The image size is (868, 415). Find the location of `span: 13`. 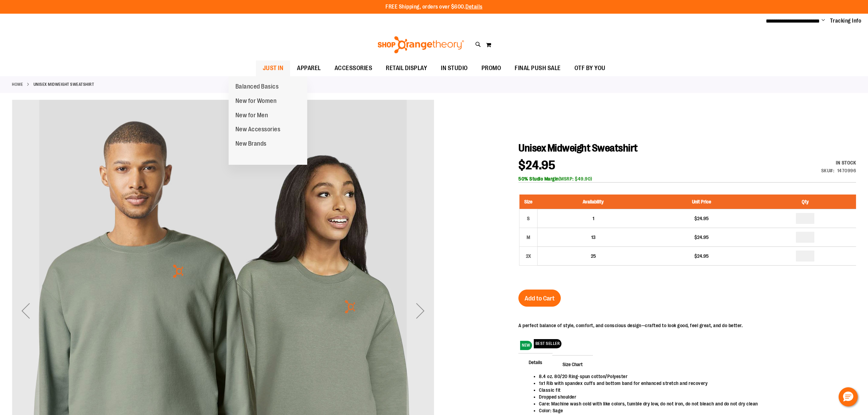

span: 13 is located at coordinates (593, 237).